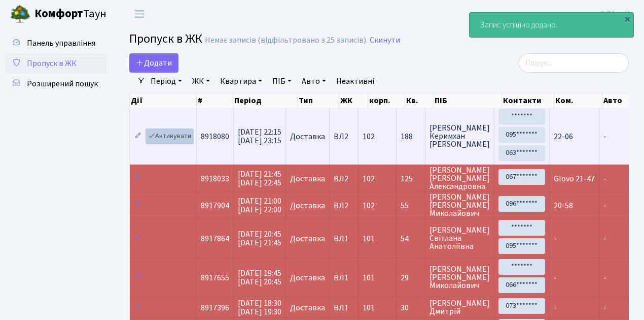 The image size is (644, 320). Describe the element at coordinates (265, 101) in the screenshot. I see `th: Період` at that location.